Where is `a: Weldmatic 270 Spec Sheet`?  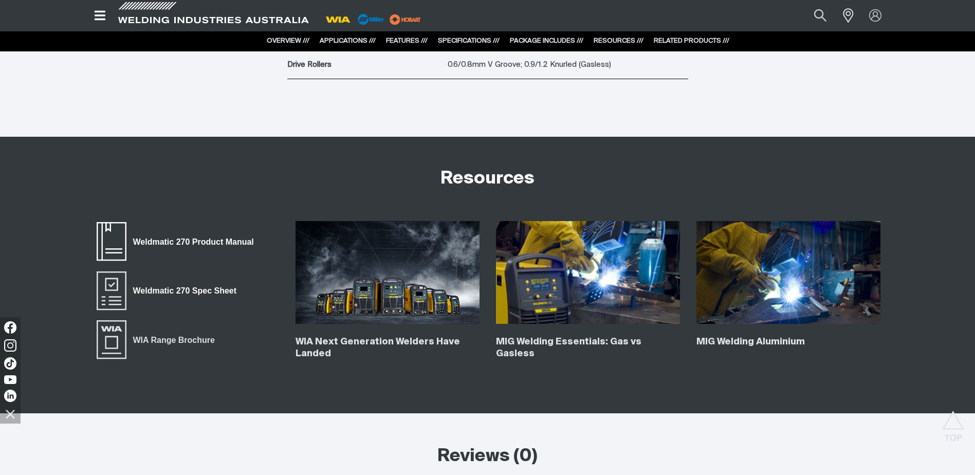
a: Weldmatic 270 Spec Sheet is located at coordinates (169, 291).